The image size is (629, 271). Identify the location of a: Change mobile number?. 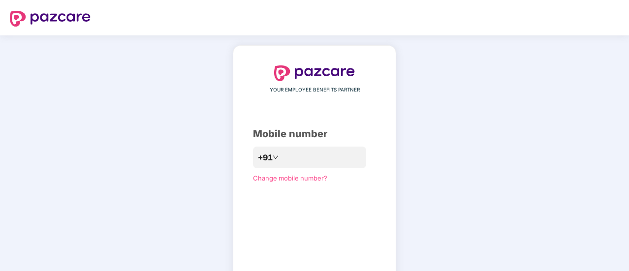
(290, 178).